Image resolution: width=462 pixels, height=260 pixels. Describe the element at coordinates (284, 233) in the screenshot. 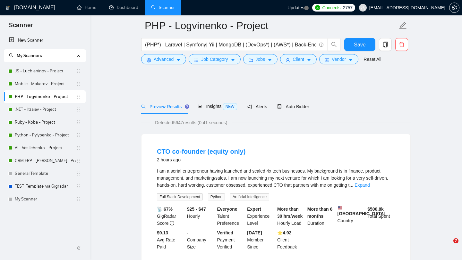

I see `b: ⭐️ 4.92` at that location.